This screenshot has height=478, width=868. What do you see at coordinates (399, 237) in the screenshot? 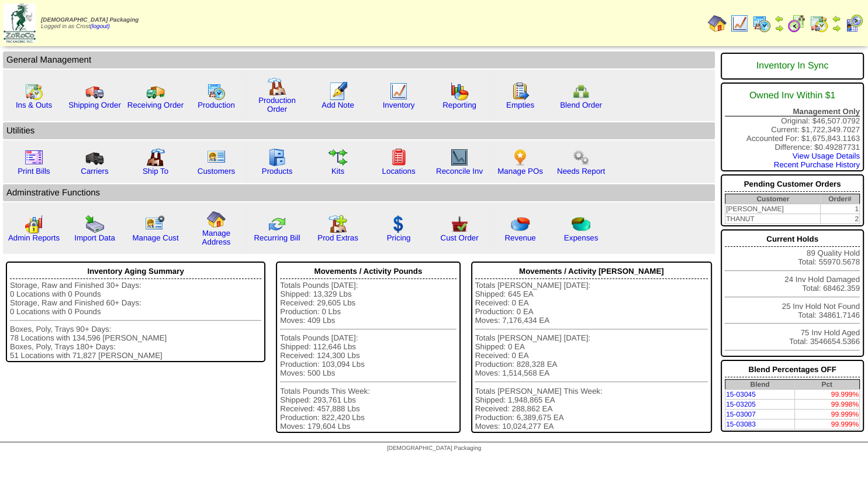
I see `a: Pricing` at bounding box center [399, 237].